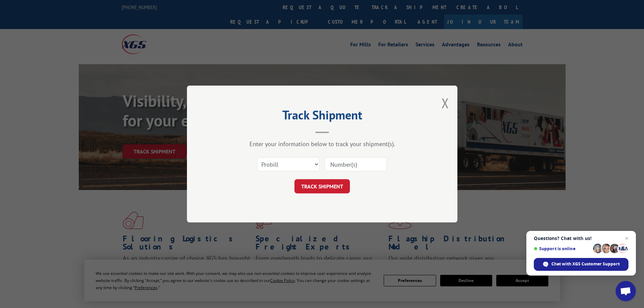  What do you see at coordinates (562, 249) in the screenshot?
I see `span: Support is online` at bounding box center [562, 249].